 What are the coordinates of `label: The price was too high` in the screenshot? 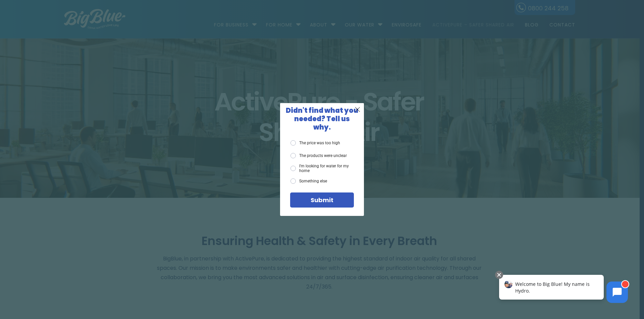 It's located at (315, 143).